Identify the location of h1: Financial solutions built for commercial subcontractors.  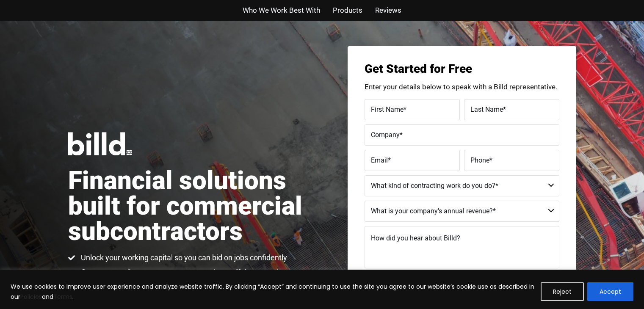
(195, 206).